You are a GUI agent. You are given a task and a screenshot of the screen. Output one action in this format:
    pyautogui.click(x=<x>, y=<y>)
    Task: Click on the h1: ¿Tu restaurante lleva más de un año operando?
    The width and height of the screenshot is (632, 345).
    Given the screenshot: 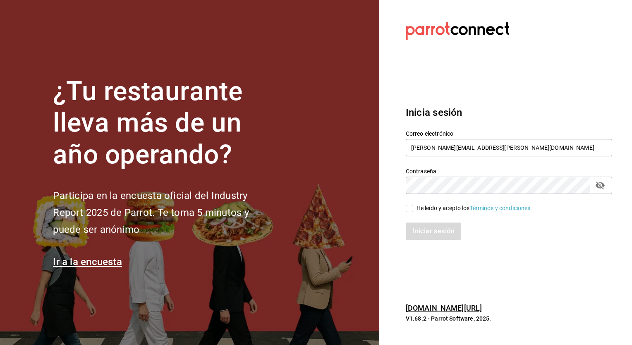 What is the action you would take?
    pyautogui.click(x=165, y=123)
    